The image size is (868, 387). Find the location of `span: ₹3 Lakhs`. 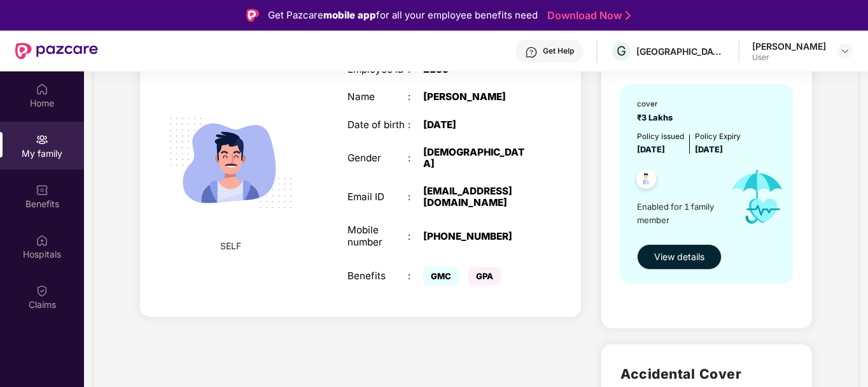

span: ₹3 Lakhs is located at coordinates (657, 117).